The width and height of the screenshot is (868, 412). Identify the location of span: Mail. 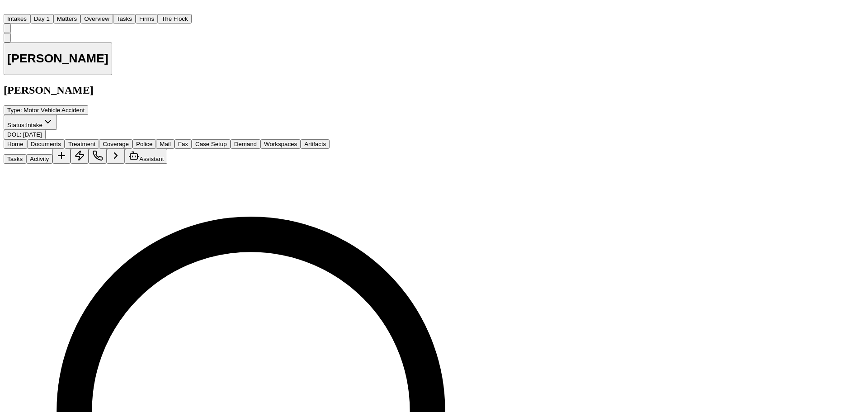
(165, 144).